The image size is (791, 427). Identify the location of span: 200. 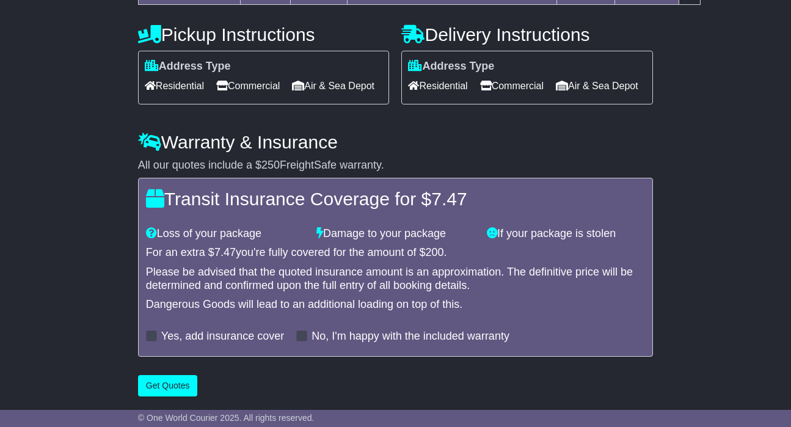
(435, 252).